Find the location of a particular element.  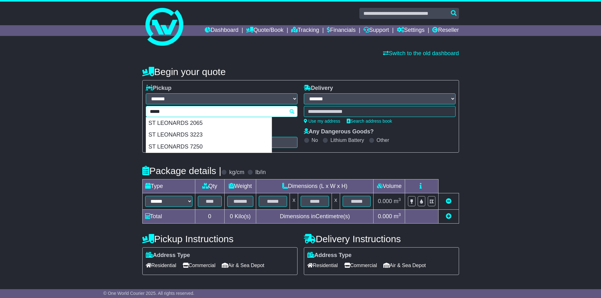

div: ST LEONARDS 2065 is located at coordinates (209, 123).